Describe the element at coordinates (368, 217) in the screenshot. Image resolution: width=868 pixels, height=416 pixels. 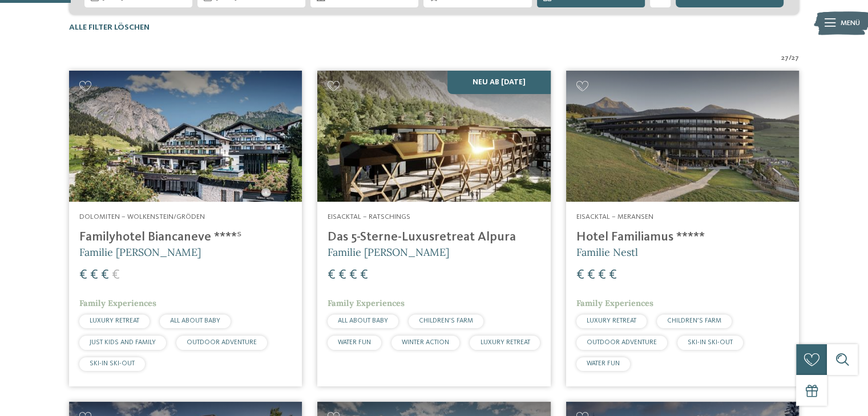
I see `span: Eisacktal – Ratschings` at that location.